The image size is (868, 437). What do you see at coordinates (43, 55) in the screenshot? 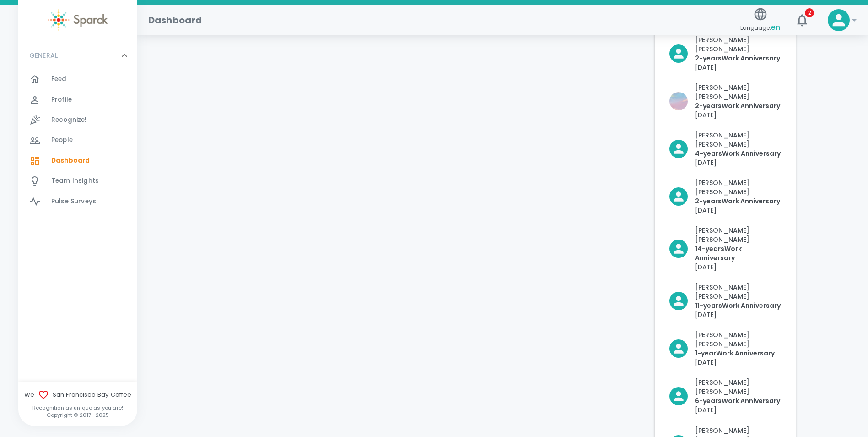
I see `p: GENERAL` at bounding box center [43, 55].